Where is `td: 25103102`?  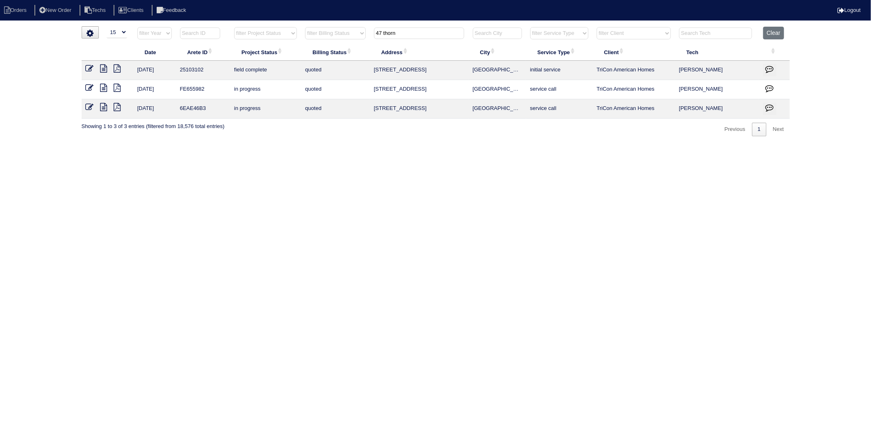
td: 25103102 is located at coordinates (203, 70).